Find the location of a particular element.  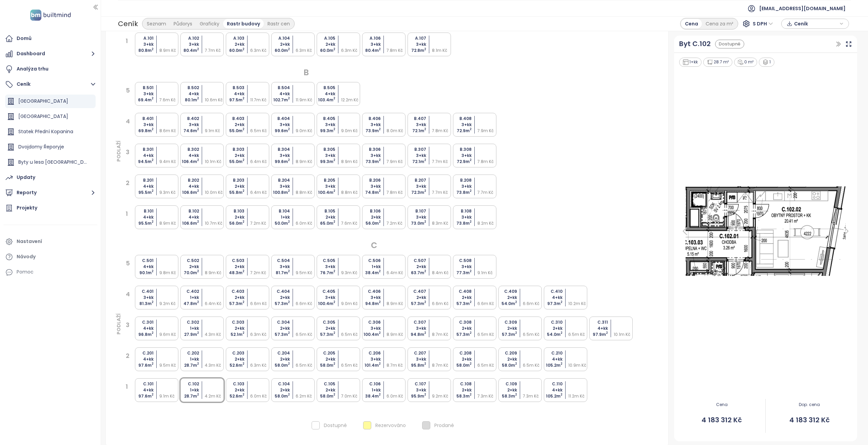

div: 65.0 m is located at coordinates (325, 223).